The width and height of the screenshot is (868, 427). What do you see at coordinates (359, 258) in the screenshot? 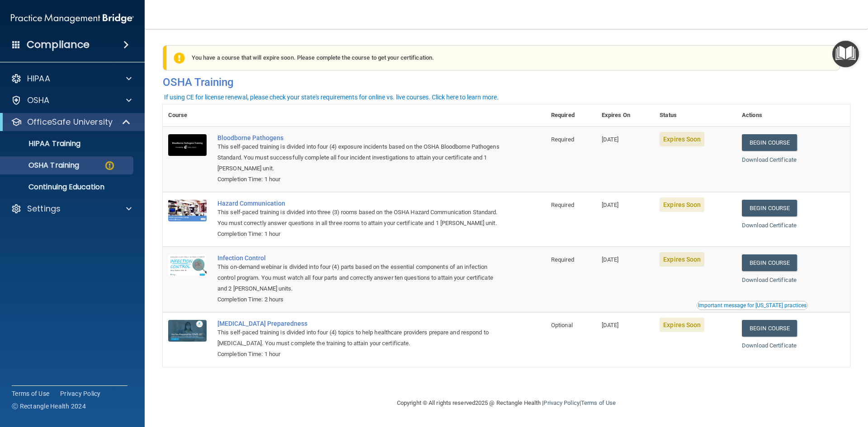
I see `a: Infection Control` at bounding box center [359, 258].